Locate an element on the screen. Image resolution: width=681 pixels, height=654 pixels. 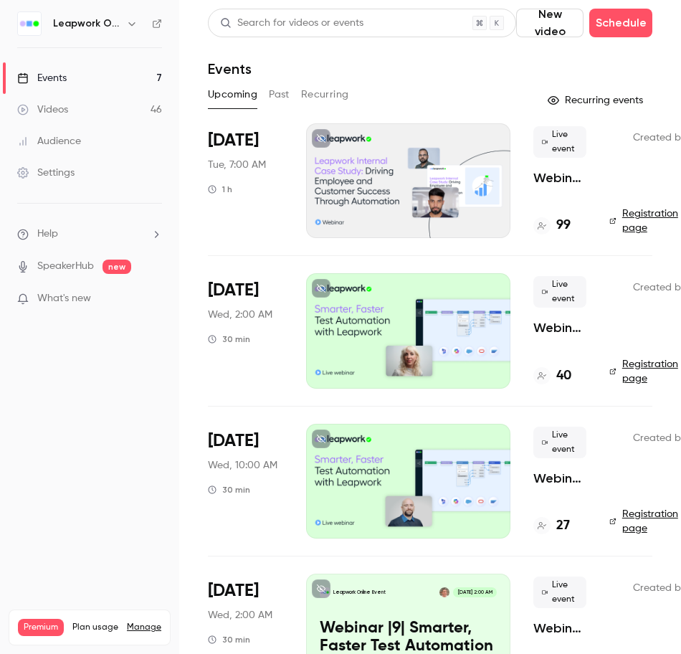
div: Videos is located at coordinates (42, 110).